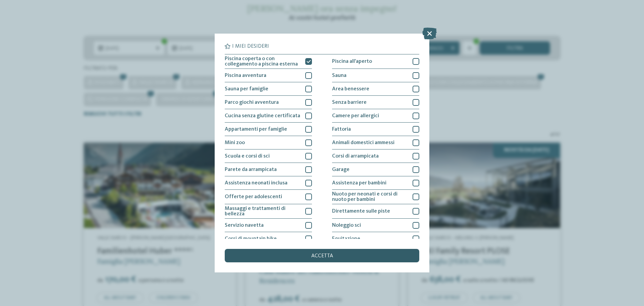  What do you see at coordinates (244, 225) in the screenshot?
I see `span: Servizio navetta` at bounding box center [244, 225].